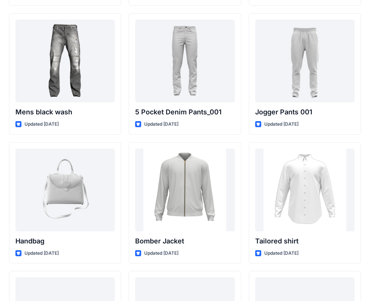 The width and height of the screenshot is (370, 301). I want to click on a: Handbag, so click(65, 190).